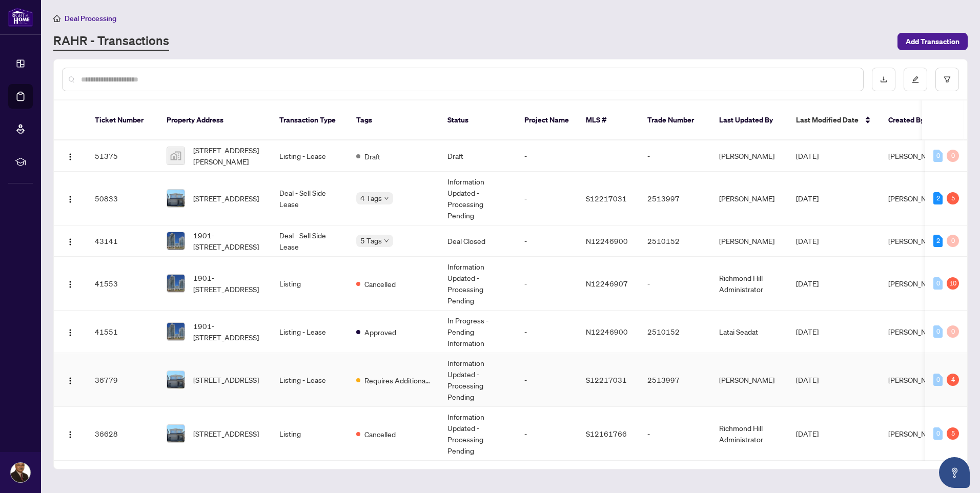 The height and width of the screenshot is (493, 980). I want to click on td: Draft, so click(477, 156).